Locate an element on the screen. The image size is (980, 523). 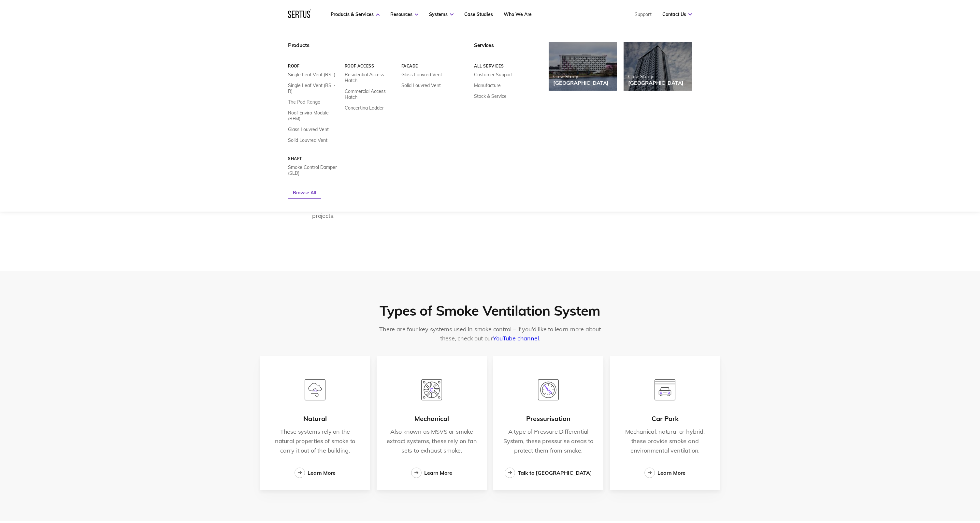
a: Manufacture is located at coordinates (487, 85).